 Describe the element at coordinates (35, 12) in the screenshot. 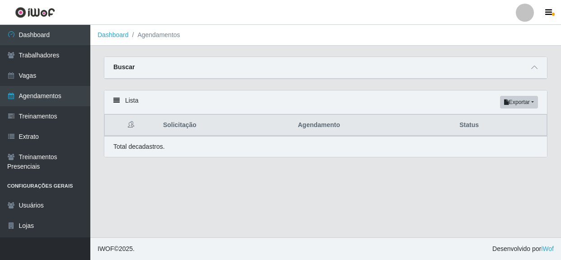

I see `img: CoreUI Logo` at that location.